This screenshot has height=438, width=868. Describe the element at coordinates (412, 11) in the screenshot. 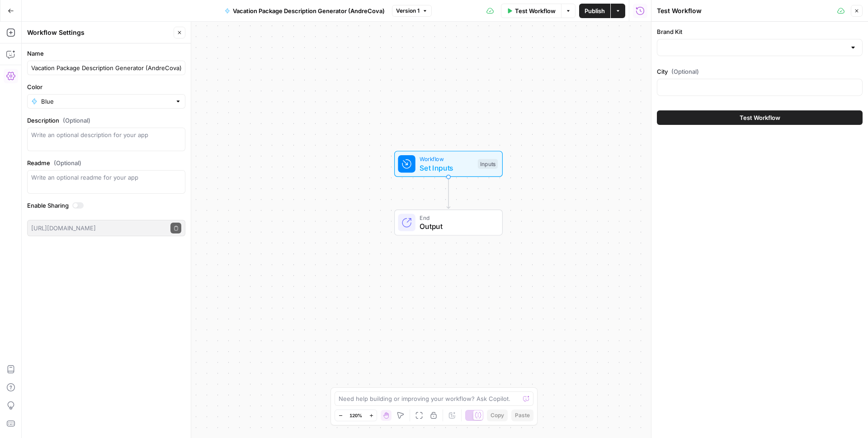

I see `button: Version 1` at that location.